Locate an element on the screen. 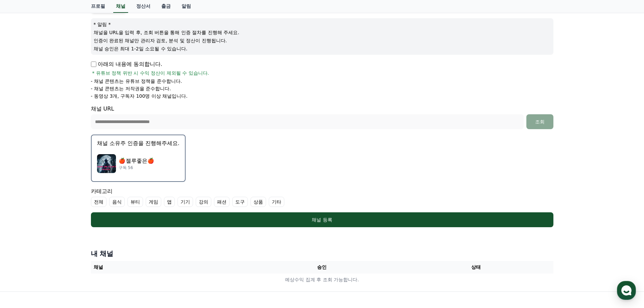  span: 설정 is located at coordinates (108, 227).